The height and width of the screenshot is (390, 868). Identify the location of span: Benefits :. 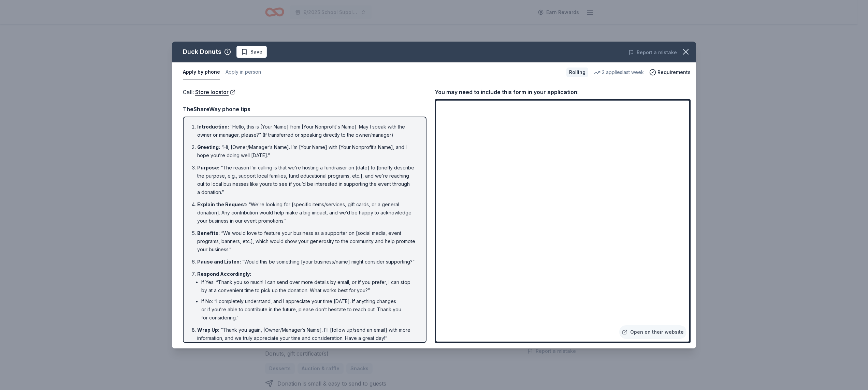
(209, 233).